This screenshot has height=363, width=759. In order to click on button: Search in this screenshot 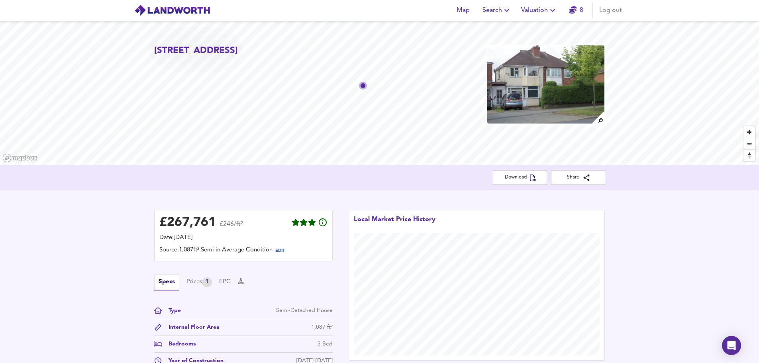, I will do `click(497, 10)`.